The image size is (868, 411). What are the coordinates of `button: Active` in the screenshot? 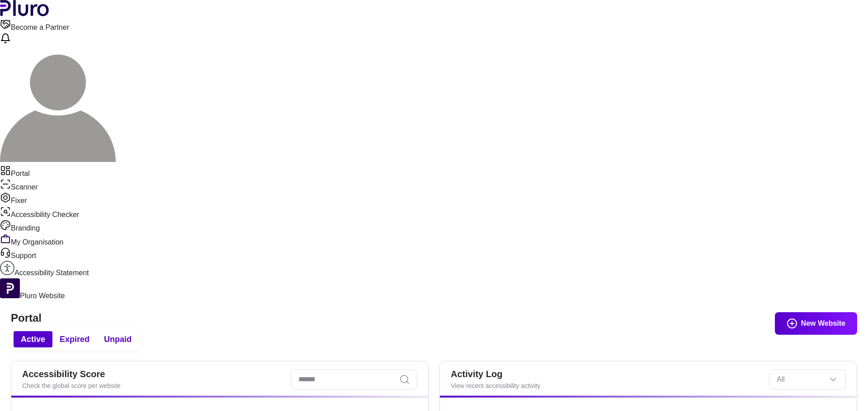 It's located at (33, 339).